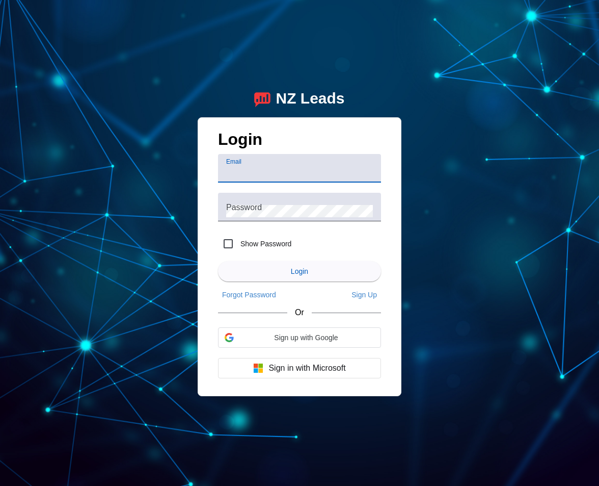  What do you see at coordinates (299, 98) in the screenshot?
I see `a: logoNZ Leads` at bounding box center [299, 98].